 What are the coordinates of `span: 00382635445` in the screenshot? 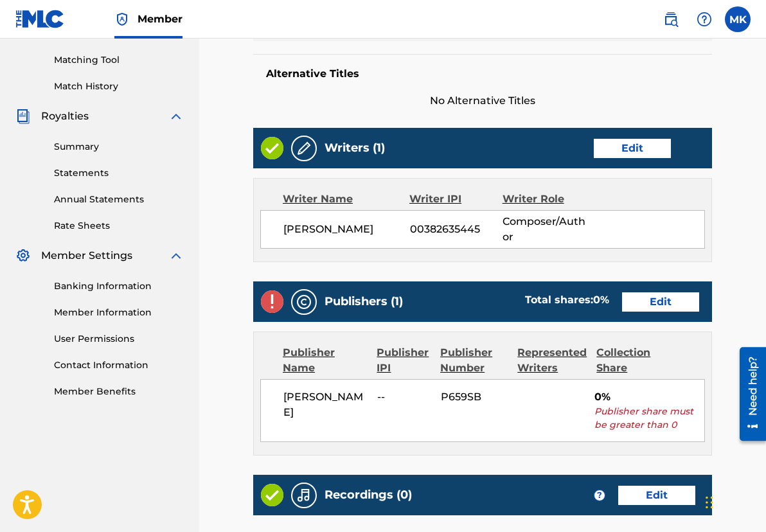 It's located at (456, 229).